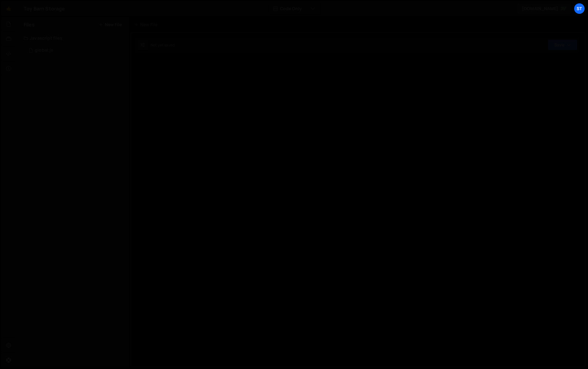 Image resolution: width=588 pixels, height=369 pixels. Describe the element at coordinates (579, 8) in the screenshot. I see `div: ST` at that location.